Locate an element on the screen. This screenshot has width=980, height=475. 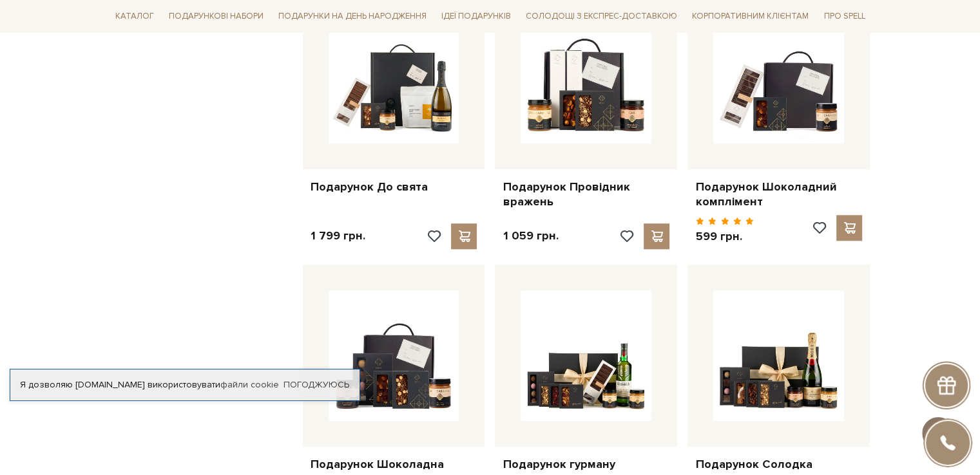
p: 1 059 грн. is located at coordinates (530, 236).